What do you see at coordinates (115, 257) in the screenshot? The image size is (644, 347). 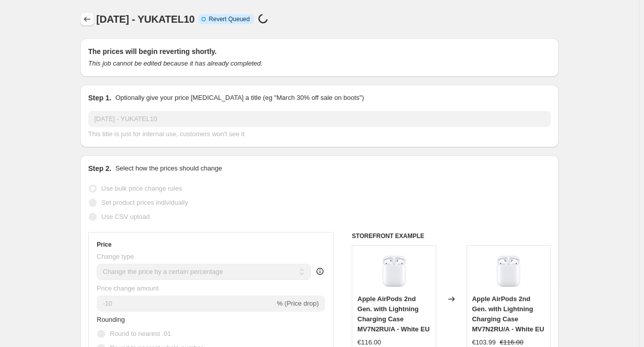 I see `span: Change type` at bounding box center [115, 257].